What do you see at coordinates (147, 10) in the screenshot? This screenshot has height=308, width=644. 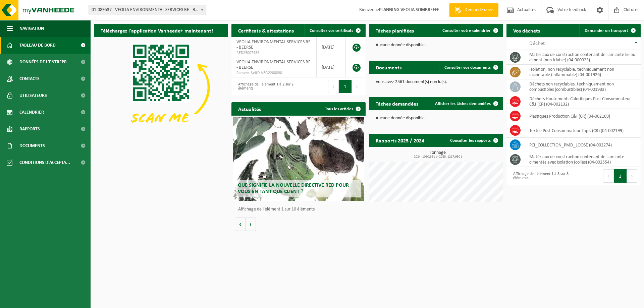 I see `span: 01-089537 - VEOLIA ENVIRONMENTAL SERVICES BE - BEERSE` at bounding box center [147, 10].